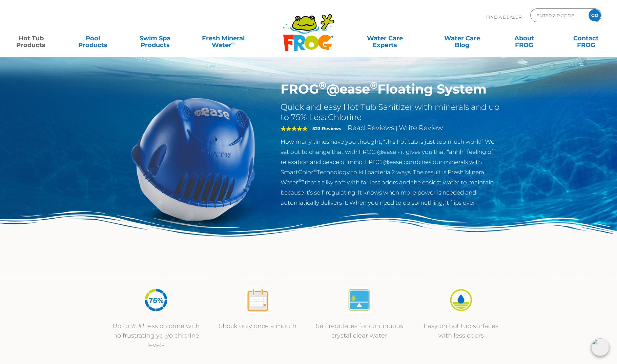  What do you see at coordinates (391, 112) in the screenshot?
I see `h2: Quick and easy Hot Tub Sanitizer with minerals and up to 75% Less Chlorine` at bounding box center [391, 112].